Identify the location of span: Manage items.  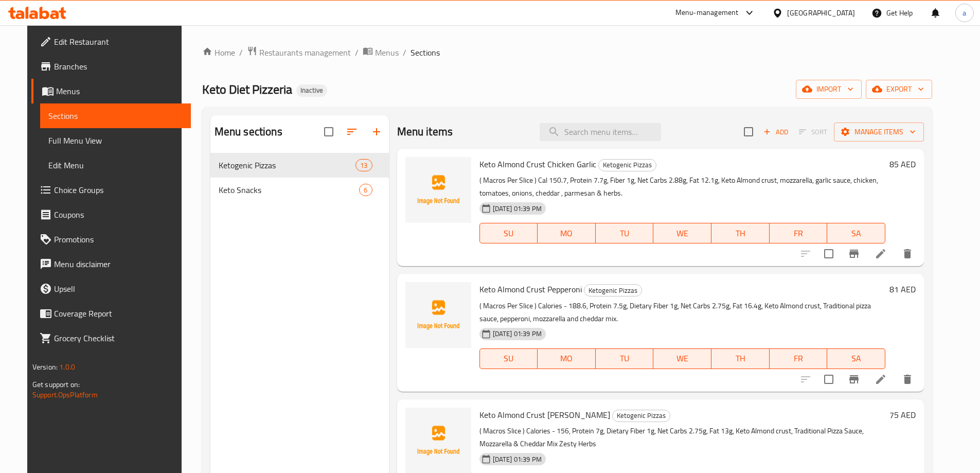
(879, 132).